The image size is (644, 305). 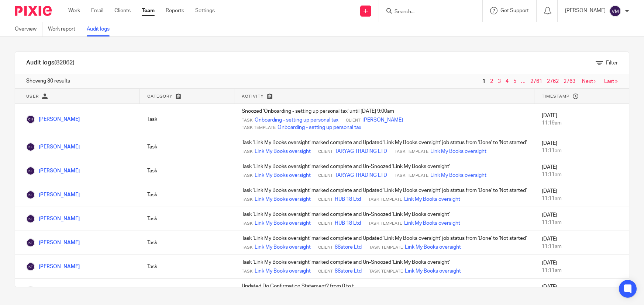 I want to click on td: Client Field, so click(x=187, y=291).